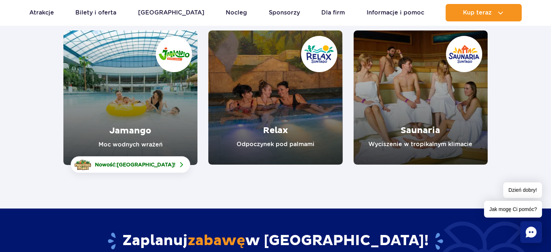 Image resolution: width=551 pixels, height=252 pixels. What do you see at coordinates (236, 13) in the screenshot?
I see `a: Nocleg` at bounding box center [236, 13].